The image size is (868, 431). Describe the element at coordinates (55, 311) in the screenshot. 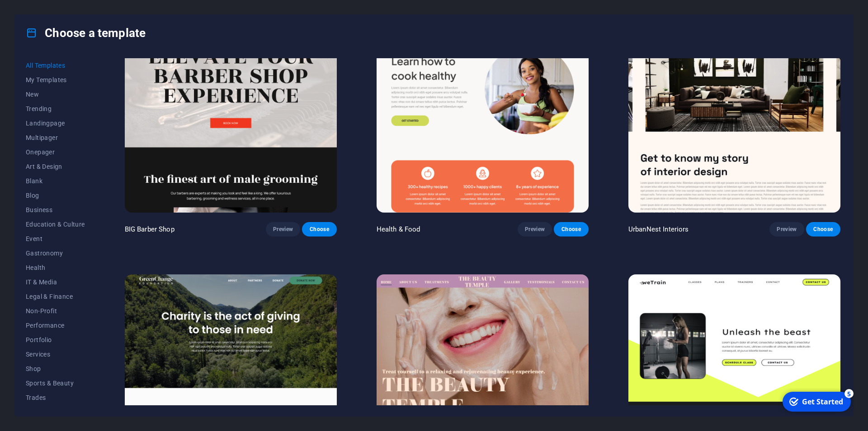

I see `button: Non-Profit` at that location.